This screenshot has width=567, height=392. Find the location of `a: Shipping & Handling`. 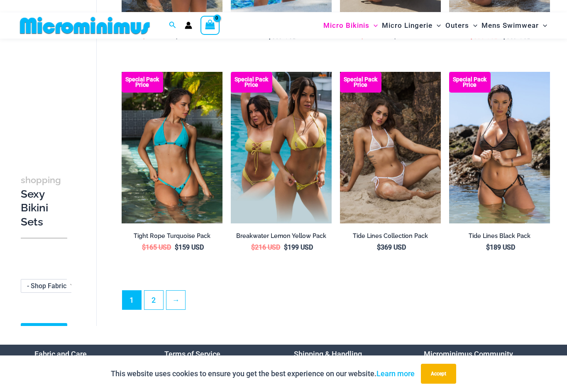

a: Shipping & Handling is located at coordinates (328, 354).